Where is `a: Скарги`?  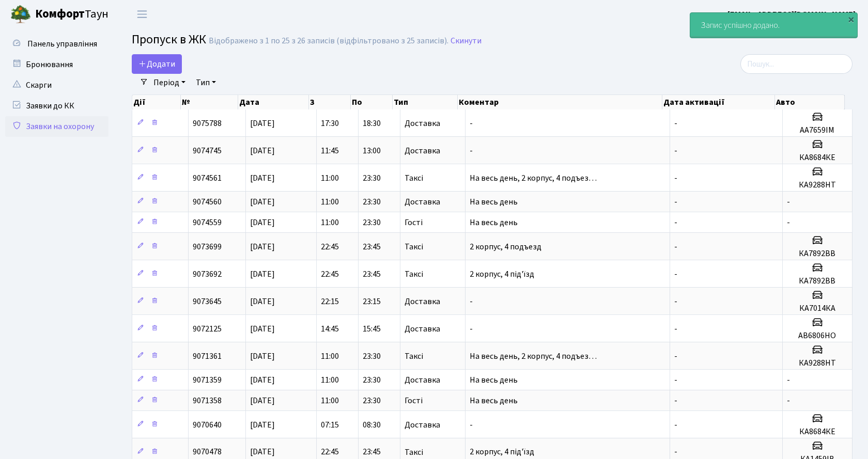
a: Скарги is located at coordinates (57, 85).